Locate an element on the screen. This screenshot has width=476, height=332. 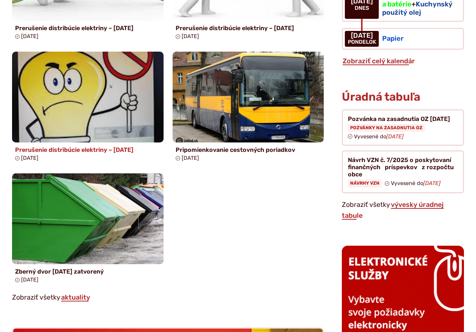
span: Dnes is located at coordinates (362, 8).